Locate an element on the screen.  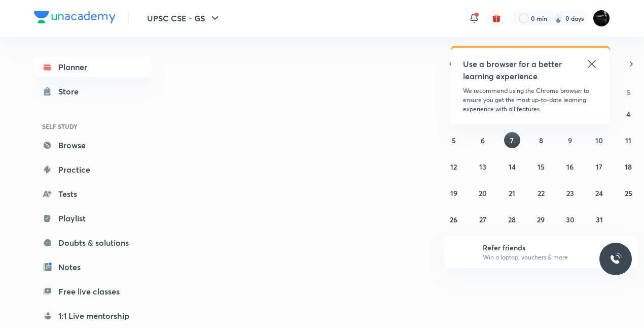
button: October 19, 2025 is located at coordinates (454, 193).